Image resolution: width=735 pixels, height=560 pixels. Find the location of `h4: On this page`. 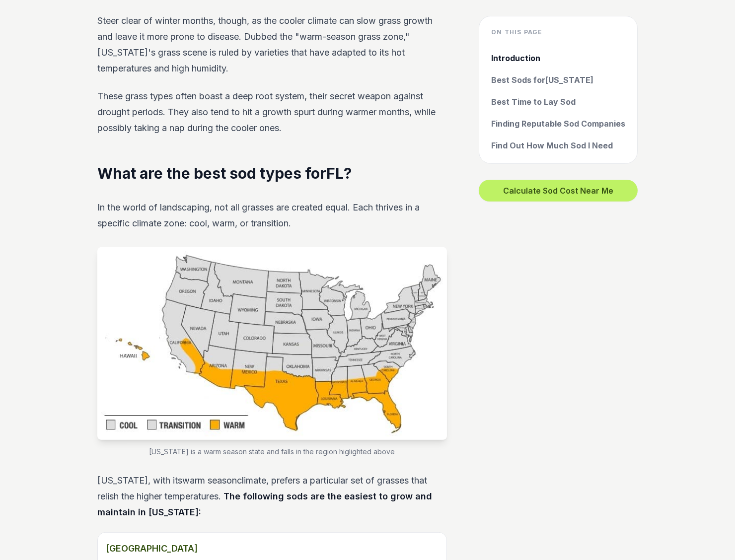

h4: On this page is located at coordinates (558, 32).